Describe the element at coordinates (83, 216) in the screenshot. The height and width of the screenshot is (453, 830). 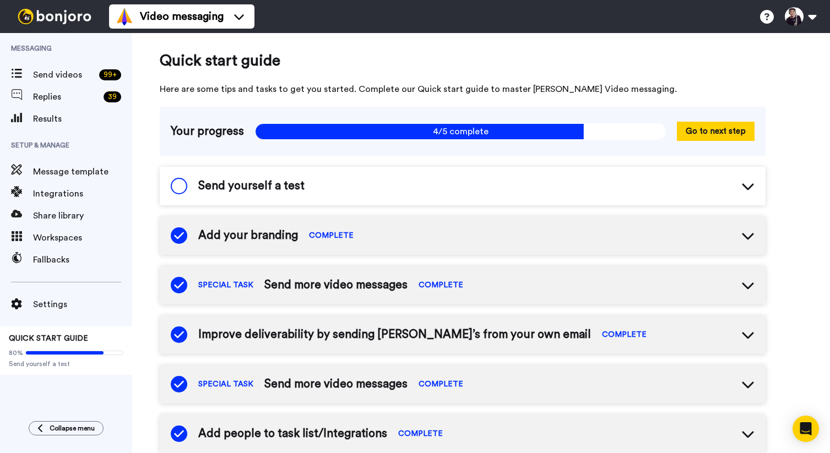
I see `span: Share library` at that location.